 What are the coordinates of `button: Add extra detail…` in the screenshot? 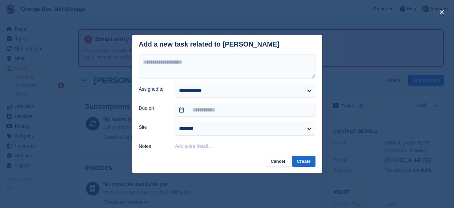 It's located at (194, 146).